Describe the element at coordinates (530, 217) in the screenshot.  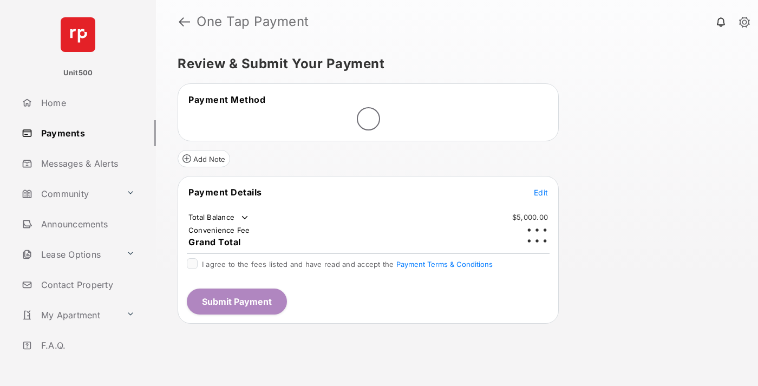
I see `td: $5,000.00` at that location.